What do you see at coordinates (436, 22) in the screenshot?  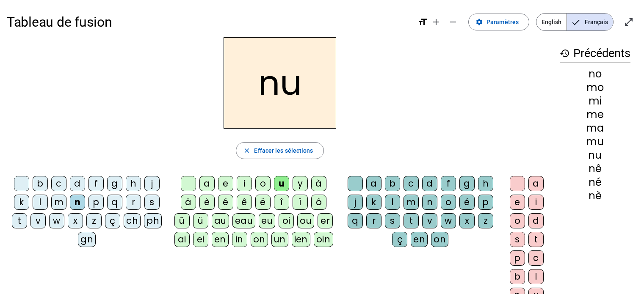 I see `button: Augmenter la taille de la police` at bounding box center [436, 22].